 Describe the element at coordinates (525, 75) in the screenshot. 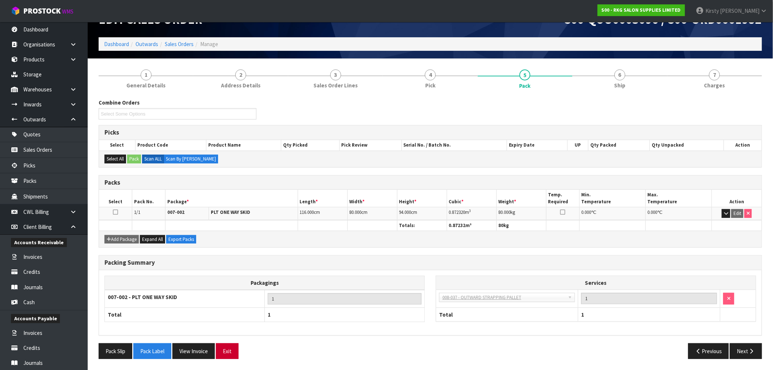

I see `span: 5` at that location.